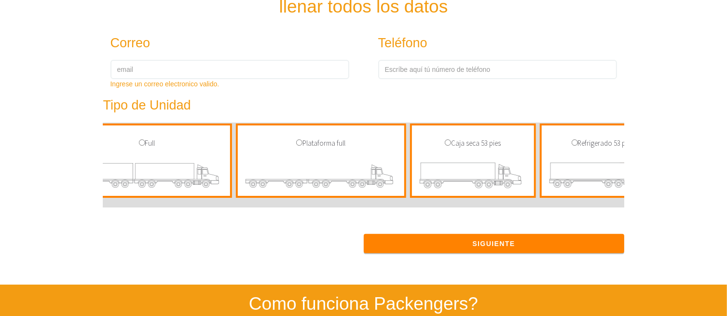 The height and width of the screenshot is (316, 727). Describe the element at coordinates (321, 143) in the screenshot. I see `p: Plataforma full` at that location.